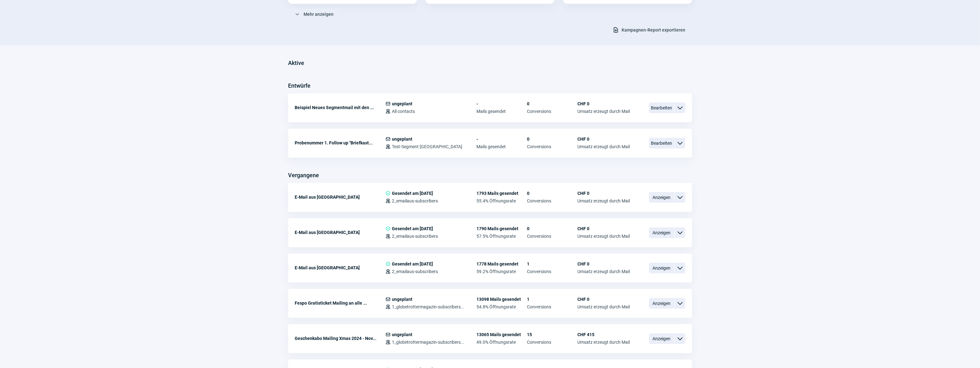  Describe the element at coordinates (296, 63) in the screenshot. I see `h3: Aktive` at that location.